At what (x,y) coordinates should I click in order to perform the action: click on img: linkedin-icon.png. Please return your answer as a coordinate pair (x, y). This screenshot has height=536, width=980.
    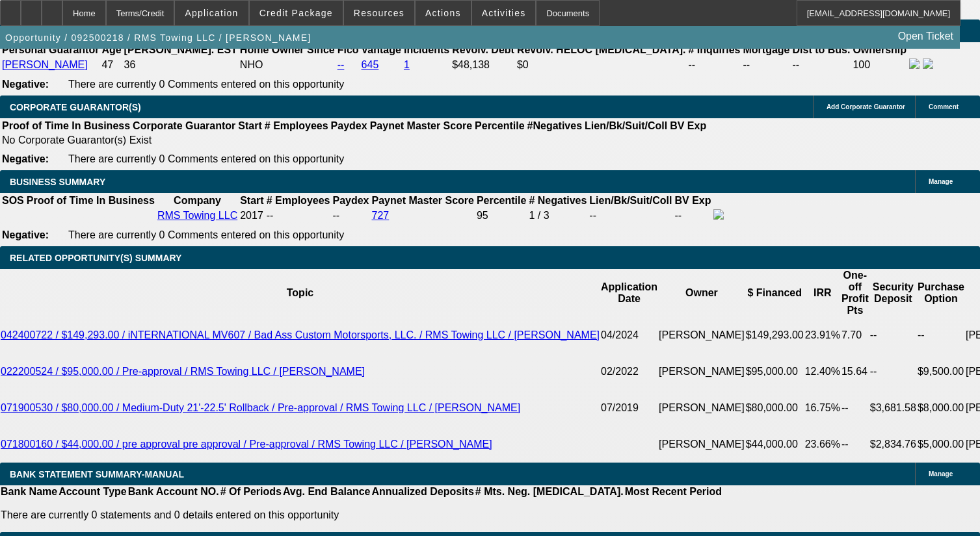
    Looking at the image, I should click on (929, 64).